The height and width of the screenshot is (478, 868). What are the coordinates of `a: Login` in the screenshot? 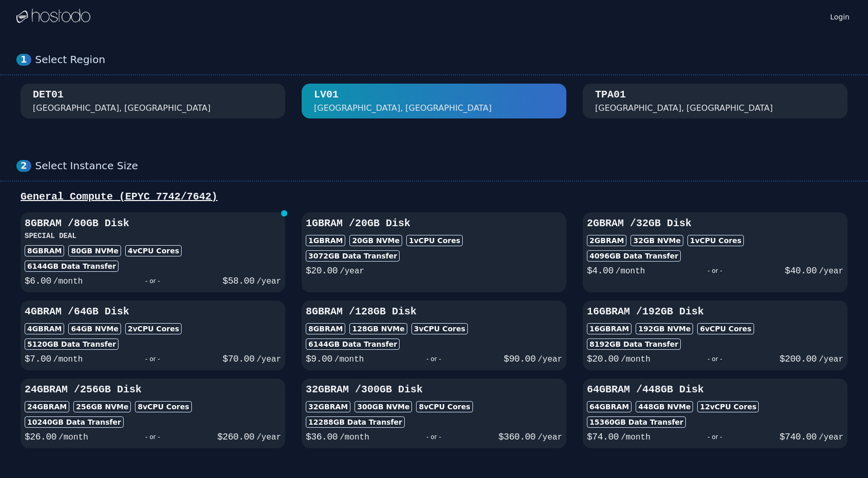 It's located at (840, 16).